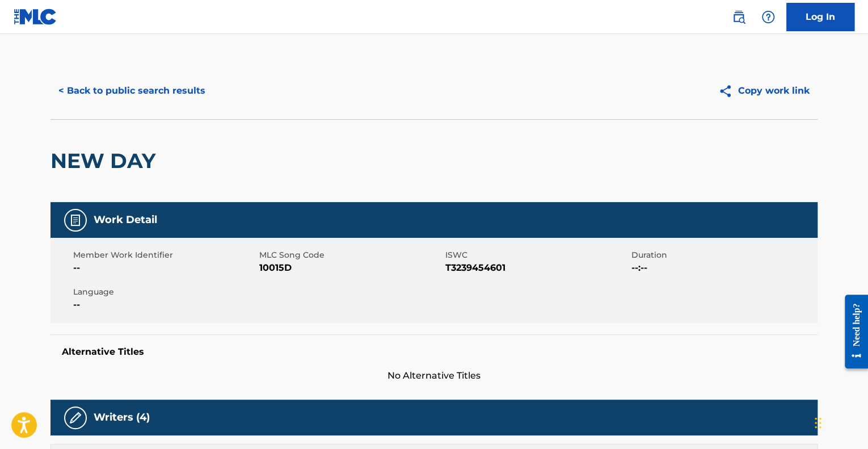  What do you see at coordinates (434, 376) in the screenshot?
I see `span: No Alternative Titles` at bounding box center [434, 376].